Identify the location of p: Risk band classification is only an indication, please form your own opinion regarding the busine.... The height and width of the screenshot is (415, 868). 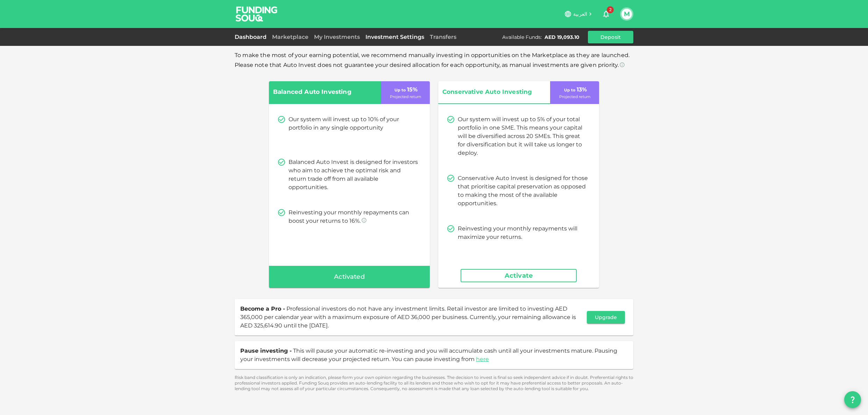
(434, 382).